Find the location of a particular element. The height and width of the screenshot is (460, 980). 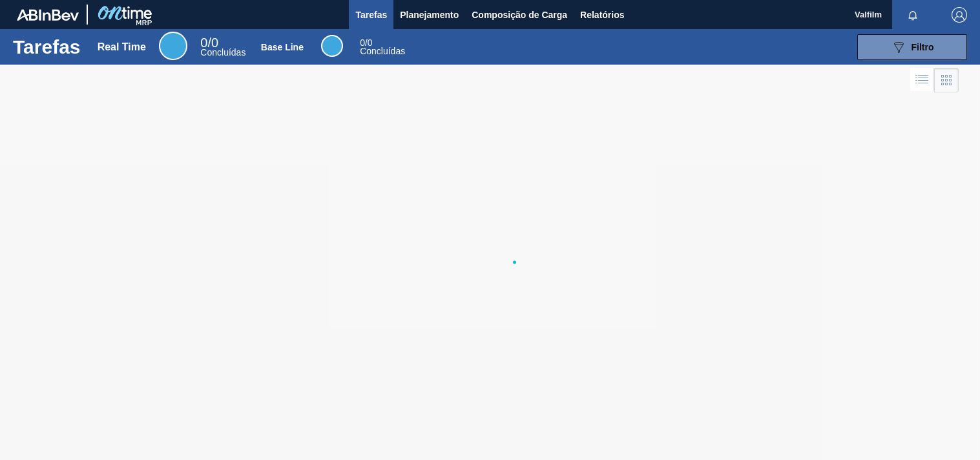

img: Logout is located at coordinates (959, 15).